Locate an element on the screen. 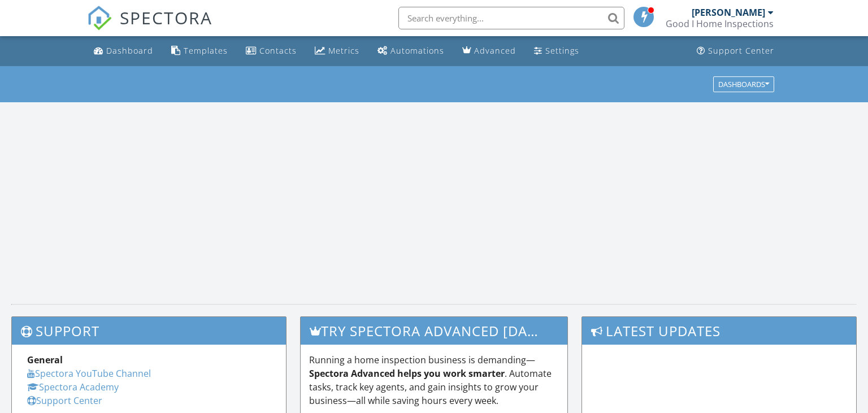 Image resolution: width=868 pixels, height=413 pixels. div: Automations is located at coordinates (417, 50).